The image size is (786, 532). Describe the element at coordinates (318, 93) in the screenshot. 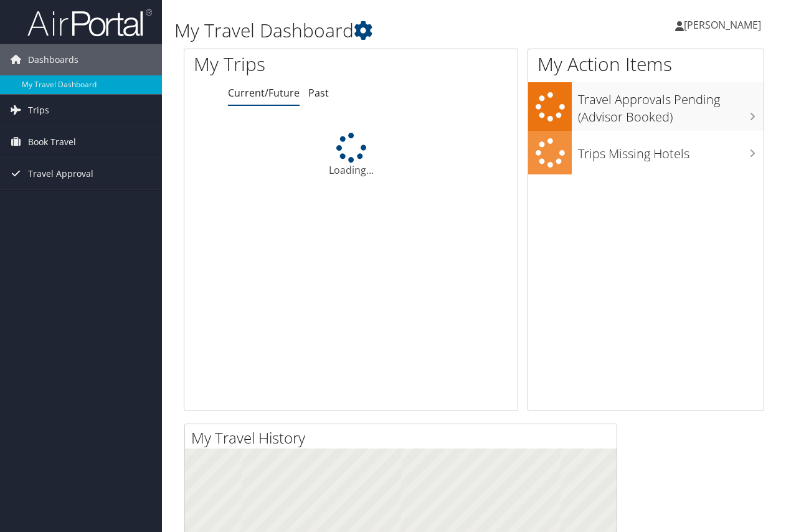

I see `a: Past` at that location.